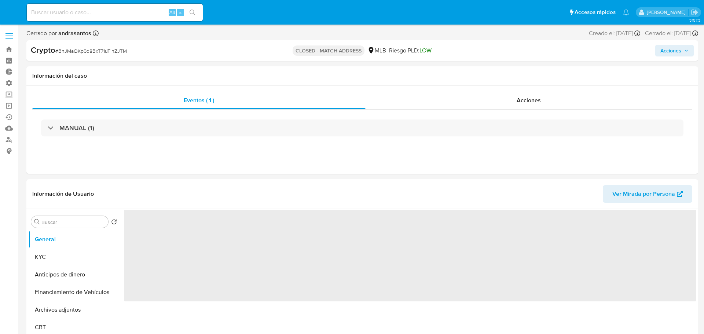 Image resolution: width=704 pixels, height=334 pixels. I want to click on p: nicolas.tyrkiel@mercadolibre.com, so click(667, 12).